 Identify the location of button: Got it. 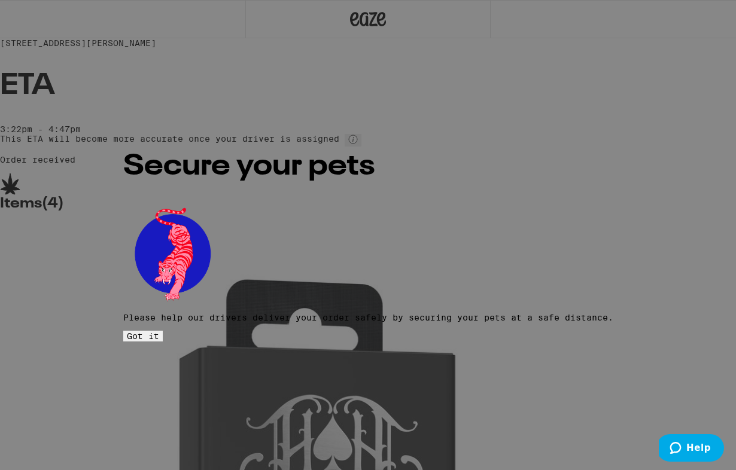
(143, 336).